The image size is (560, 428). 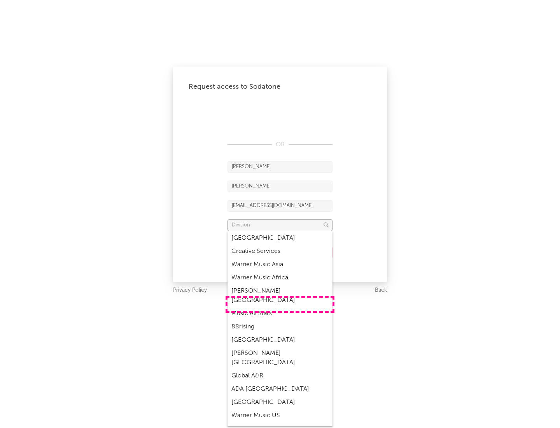 What do you see at coordinates (280, 278) in the screenshot?
I see `div: Warner Music Africa` at bounding box center [280, 278].